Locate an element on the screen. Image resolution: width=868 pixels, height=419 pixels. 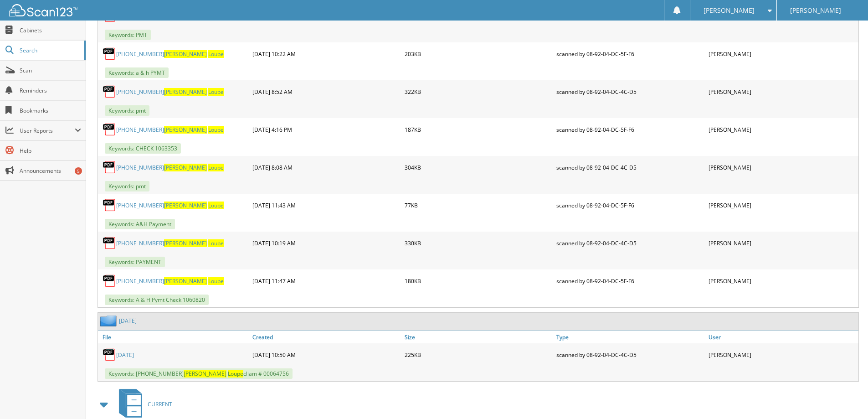
div: 304KB is located at coordinates (478, 167).